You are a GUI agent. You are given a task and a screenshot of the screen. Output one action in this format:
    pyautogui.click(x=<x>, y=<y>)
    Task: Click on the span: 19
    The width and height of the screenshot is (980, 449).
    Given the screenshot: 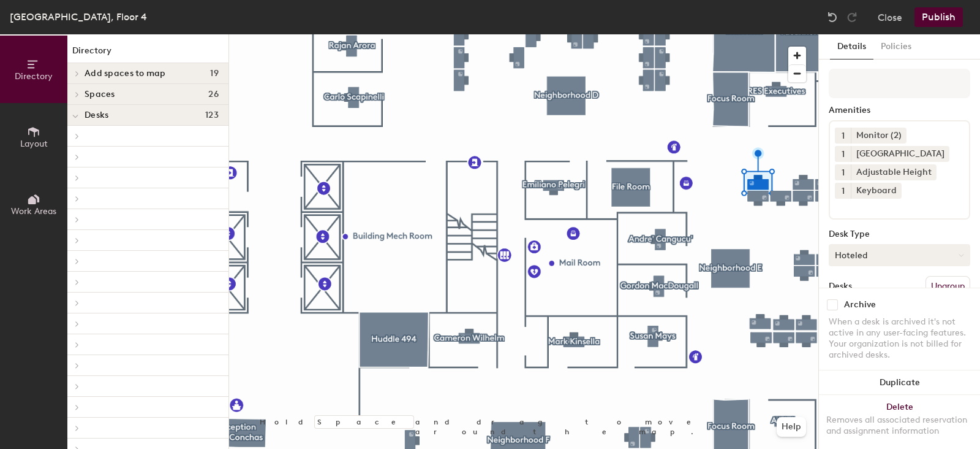 What is the action you would take?
    pyautogui.click(x=215, y=74)
    